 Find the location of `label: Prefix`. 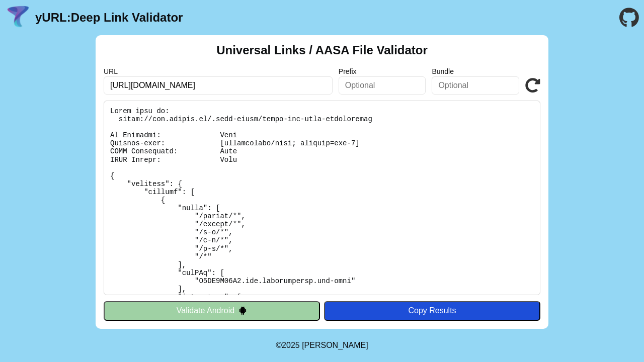

label: Prefix is located at coordinates (383, 71).